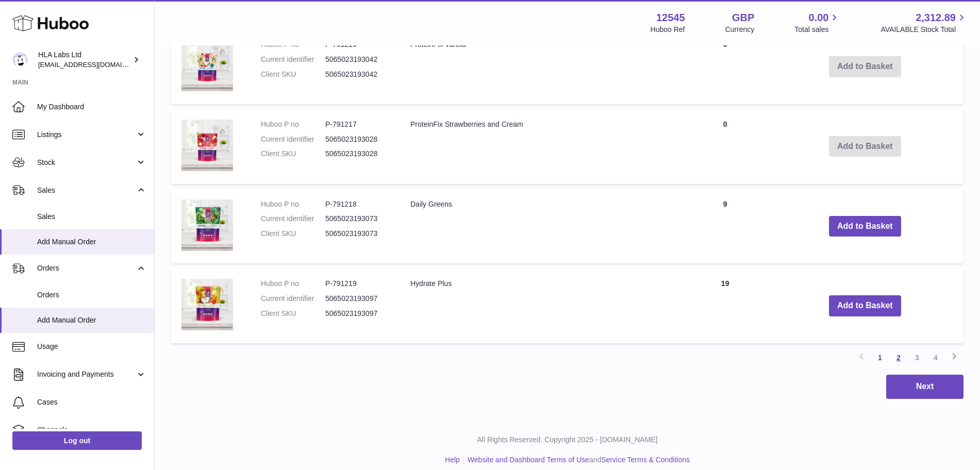 The height and width of the screenshot is (470, 980). What do you see at coordinates (817, 23) in the screenshot?
I see `a: 0.00 Total sales` at bounding box center [817, 23].